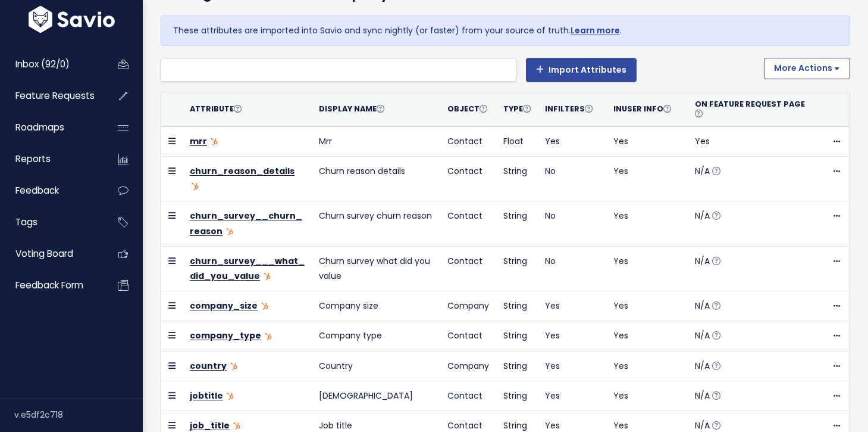  What do you see at coordinates (247, 110) in the screenshot?
I see `th: Attribute` at bounding box center [247, 110].